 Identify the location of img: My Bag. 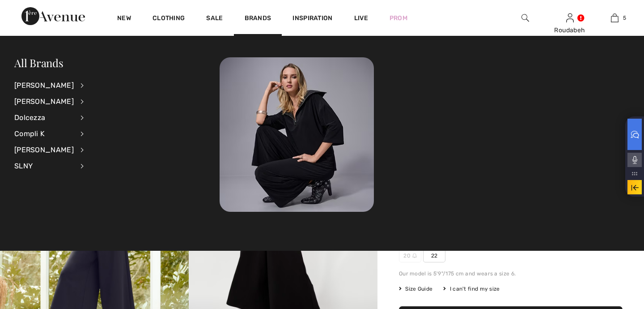
(614, 18).